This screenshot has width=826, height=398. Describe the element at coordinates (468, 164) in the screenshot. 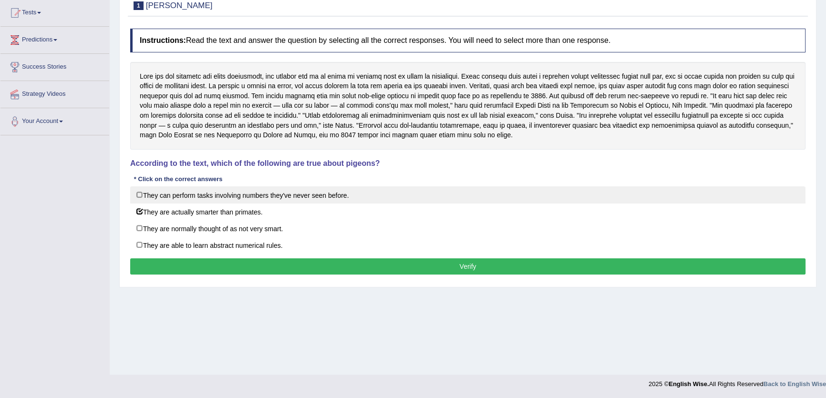

I see `h4: According to the text, which of the following are true about pigeons?` at that location.